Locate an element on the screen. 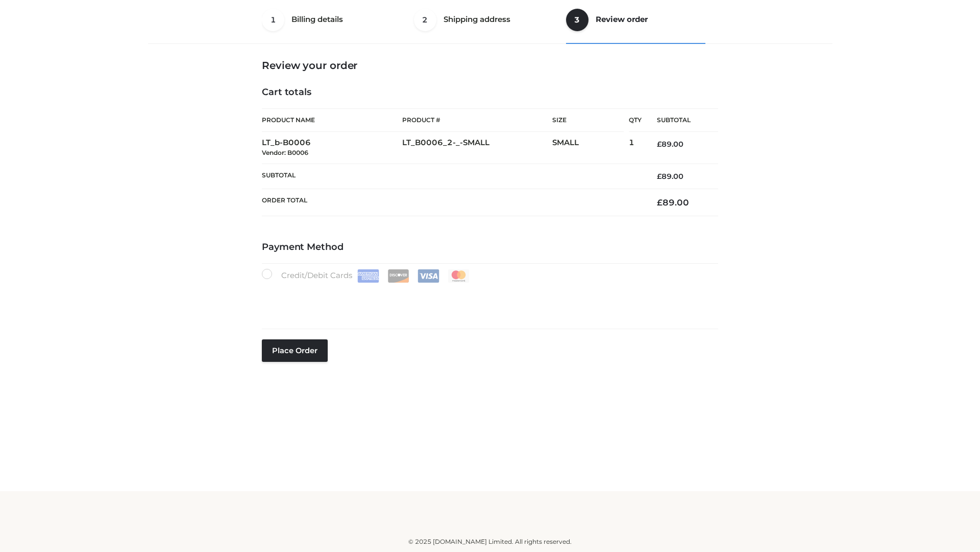 The image size is (980, 552). h4: Cart totals is located at coordinates (490, 92).